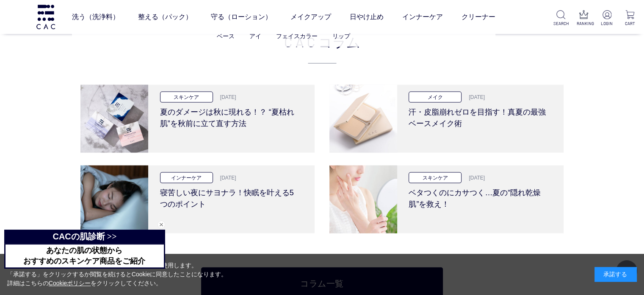 The image size is (644, 295). What do you see at coordinates (186, 177) in the screenshot?
I see `p: インナーケア` at bounding box center [186, 177].